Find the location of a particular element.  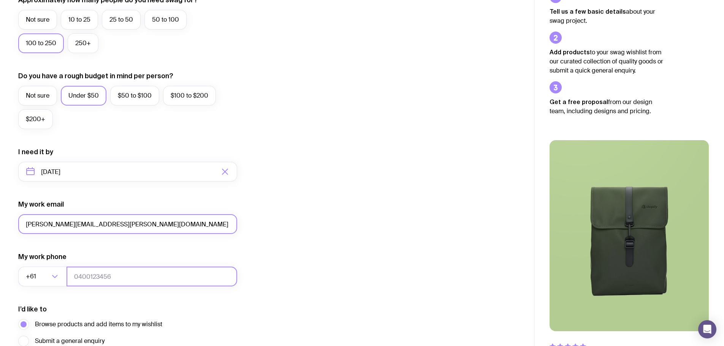

label: Under $50 is located at coordinates (84, 96).